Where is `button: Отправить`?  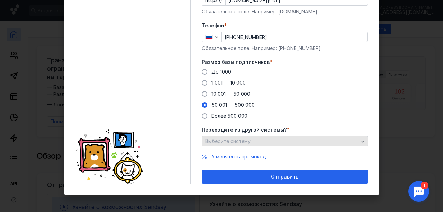
button: Отправить is located at coordinates (285, 177).